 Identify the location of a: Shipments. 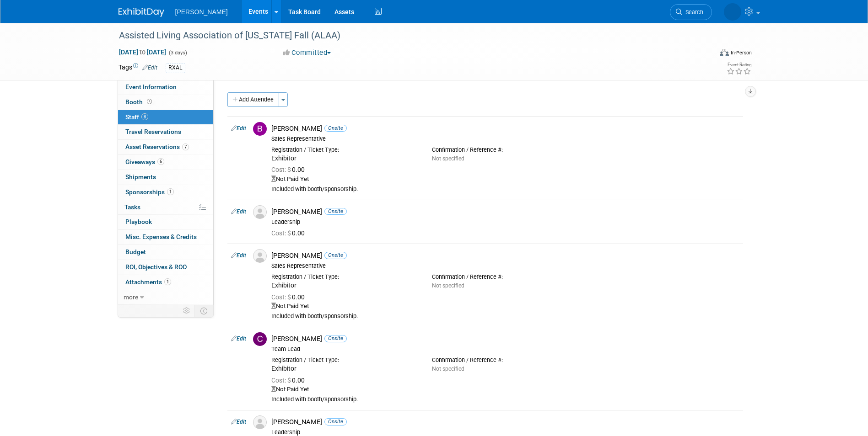
(166, 178).